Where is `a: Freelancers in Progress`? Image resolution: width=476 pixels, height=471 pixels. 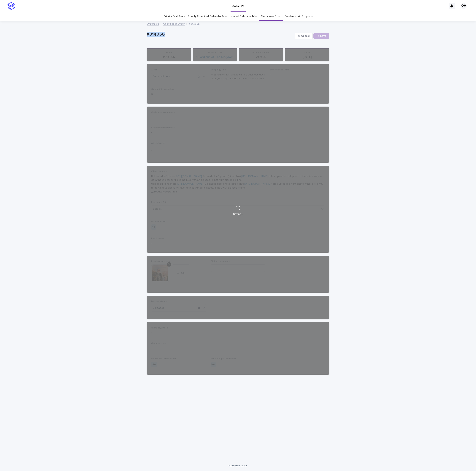 a: Freelancers in Progress is located at coordinates (299, 16).